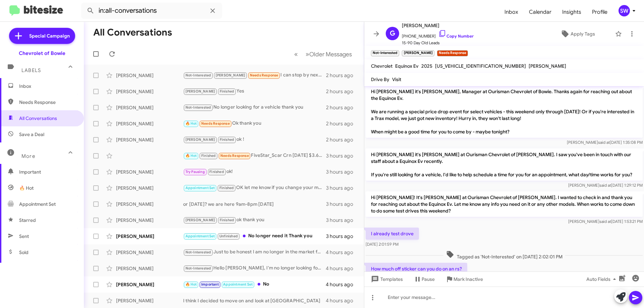 Image resolution: width=644 pixels, height=308 pixels. What do you see at coordinates (452, 53) in the screenshot?
I see `small: Needs Response` at bounding box center [452, 53].